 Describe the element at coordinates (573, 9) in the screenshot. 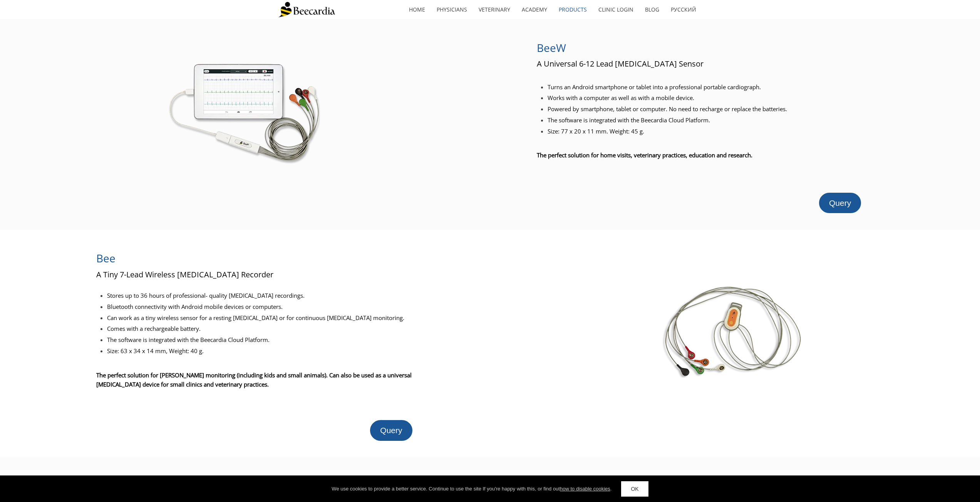

I see `a: Products` at that location.